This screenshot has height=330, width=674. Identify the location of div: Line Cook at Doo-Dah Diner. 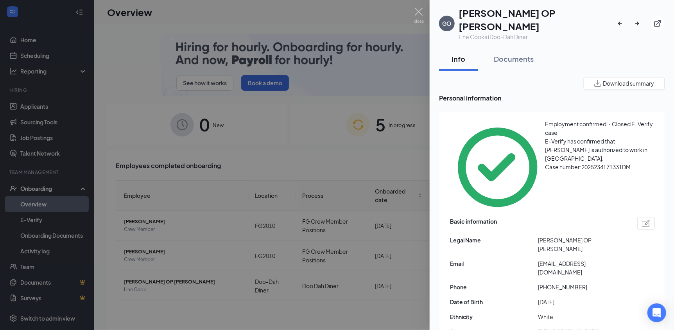
(537, 37).